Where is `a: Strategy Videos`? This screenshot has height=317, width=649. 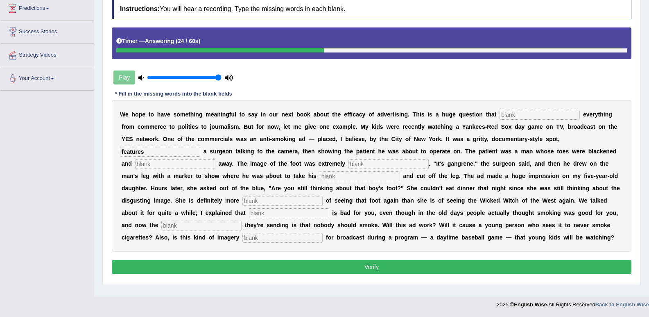
a: Strategy Videos is located at coordinates (47, 54).